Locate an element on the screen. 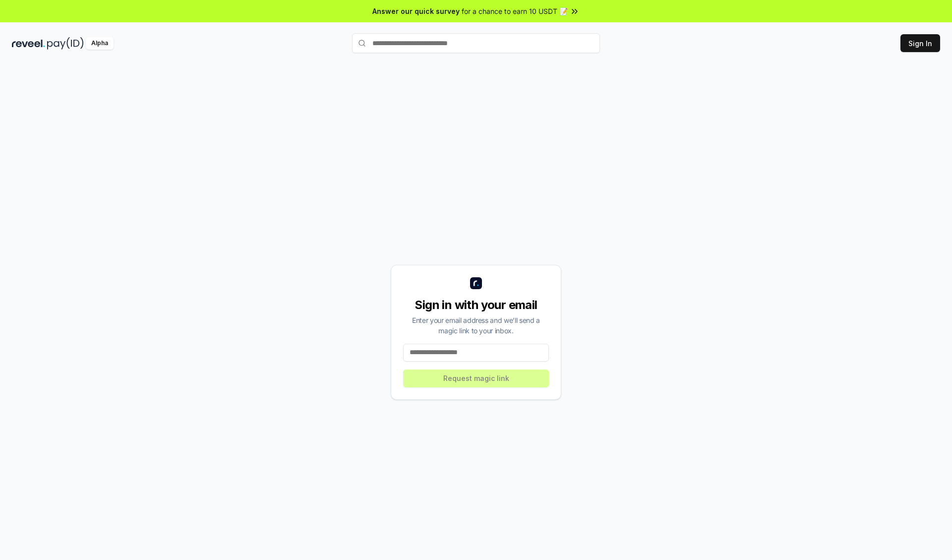 The image size is (952, 560). div: Enter your email address and we’ll send a magic link to your inbox. is located at coordinates (476, 325).